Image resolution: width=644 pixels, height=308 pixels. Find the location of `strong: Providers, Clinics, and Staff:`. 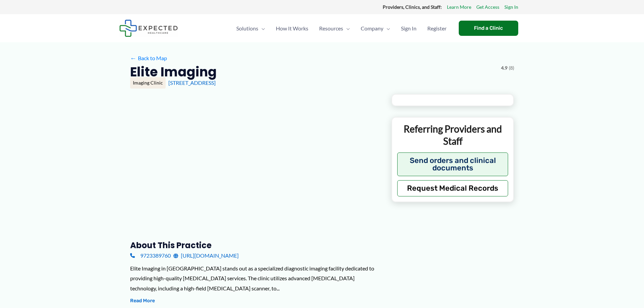

strong: Providers, Clinics, and Staff: is located at coordinates (412, 7).